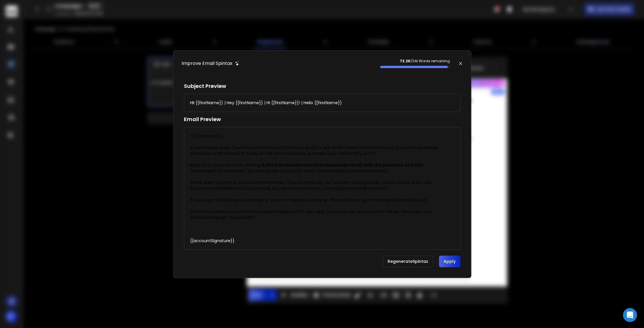  Describe the element at coordinates (408, 261) in the screenshot. I see `button: RegenerateSpintax` at that location.